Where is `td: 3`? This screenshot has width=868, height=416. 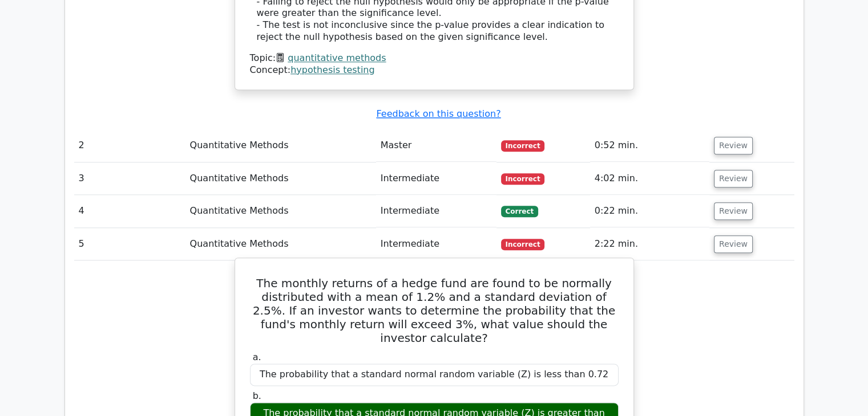
td: 3 is located at coordinates (130, 178).